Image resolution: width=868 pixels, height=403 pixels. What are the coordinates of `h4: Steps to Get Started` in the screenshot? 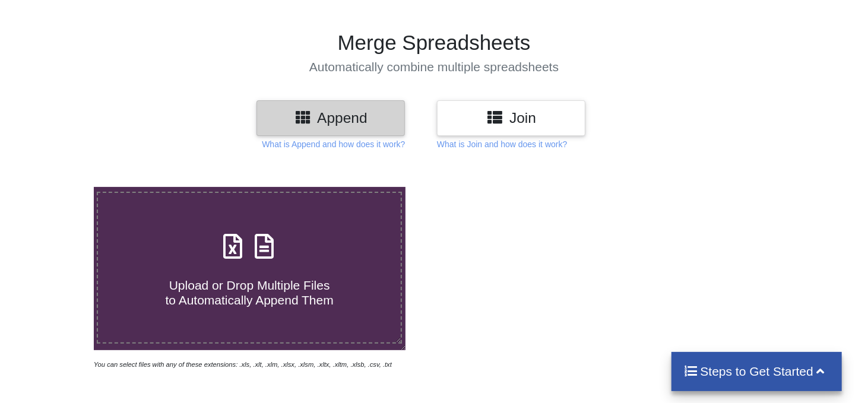 It's located at (756, 371).